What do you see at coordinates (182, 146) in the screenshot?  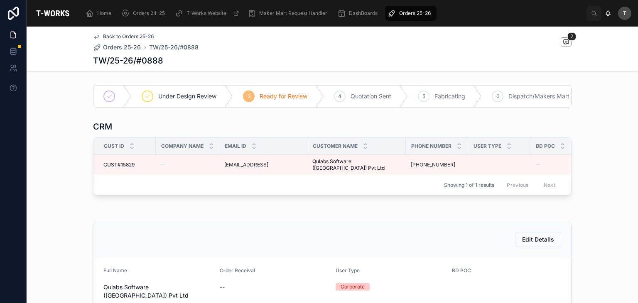 I see `span: Company Name` at bounding box center [182, 146].